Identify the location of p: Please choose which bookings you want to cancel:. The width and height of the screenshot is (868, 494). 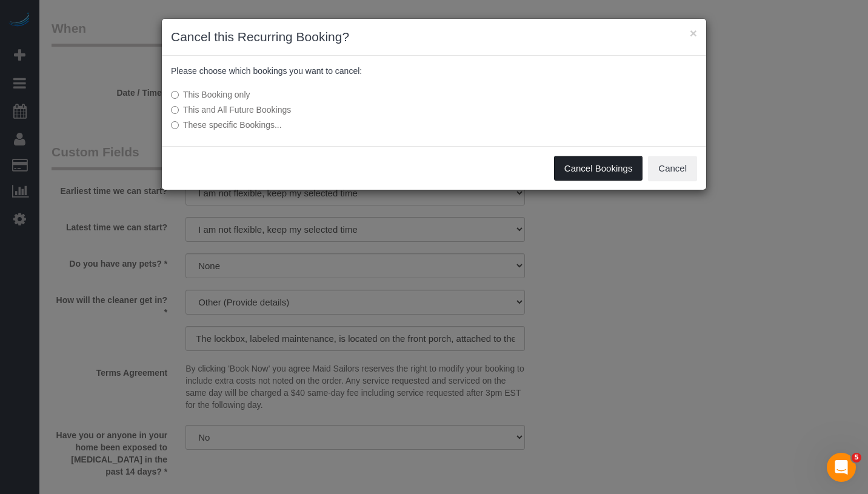
(434, 71).